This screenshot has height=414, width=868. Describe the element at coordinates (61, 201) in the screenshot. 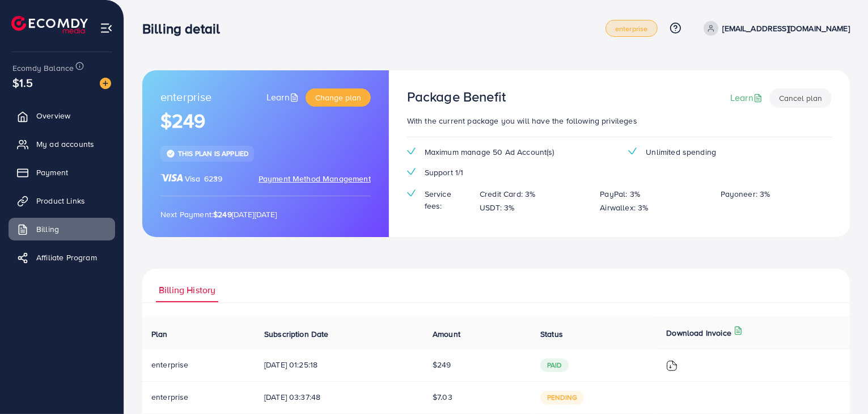

I see `span: Product Links` at that location.